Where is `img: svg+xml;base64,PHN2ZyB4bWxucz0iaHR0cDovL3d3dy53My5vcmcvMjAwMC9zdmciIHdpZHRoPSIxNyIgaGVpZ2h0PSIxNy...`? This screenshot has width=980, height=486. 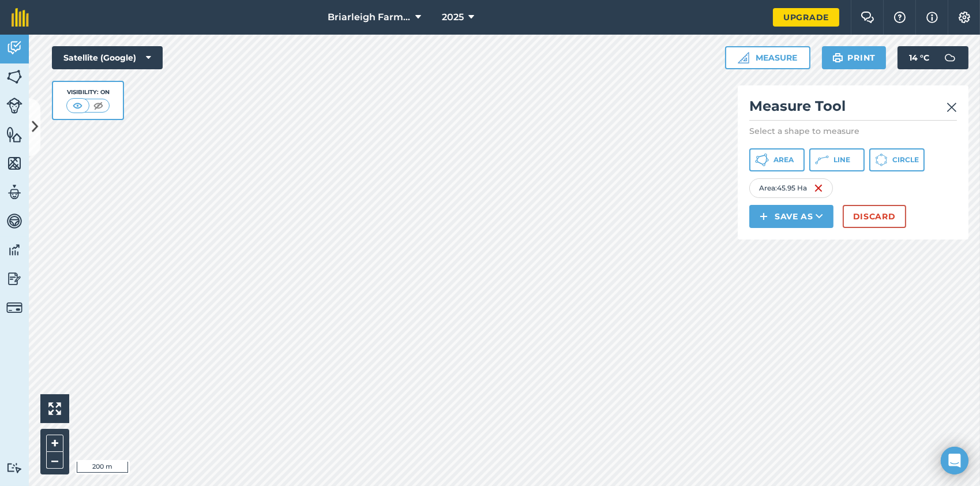 img: svg+xml;base64,PHN2ZyB4bWxucz0iaHR0cDovL3d3dy53My5vcmcvMjAwMC9zdmciIHdpZHRoPSIxNyIgaGVpZ2h0PSIxNy... is located at coordinates (932, 18).